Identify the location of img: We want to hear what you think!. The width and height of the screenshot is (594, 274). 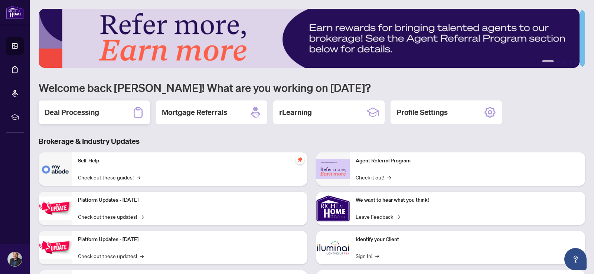
(333, 209).